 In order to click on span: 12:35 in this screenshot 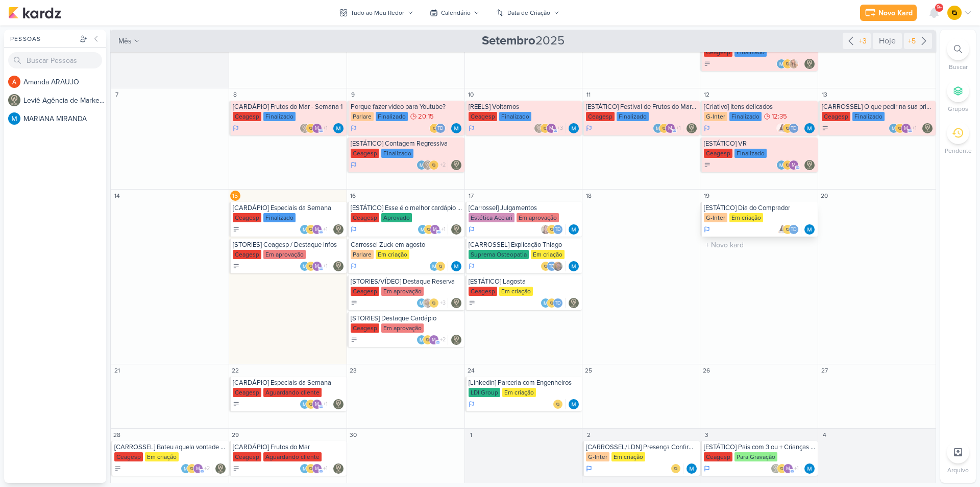, I will do `click(780, 116)`.